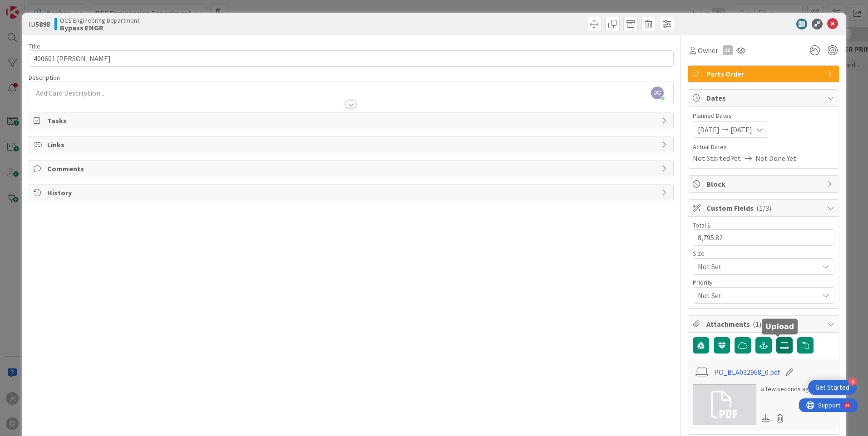 This screenshot has width=868, height=436. Describe the element at coordinates (763, 147) in the screenshot. I see `span: Actual Dates` at that location.